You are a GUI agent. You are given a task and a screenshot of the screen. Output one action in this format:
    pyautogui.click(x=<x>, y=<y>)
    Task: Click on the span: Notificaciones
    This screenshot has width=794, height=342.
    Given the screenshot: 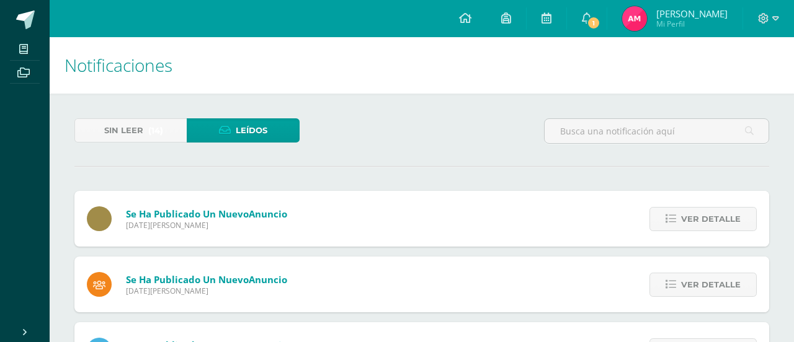 What is the action you would take?
    pyautogui.click(x=118, y=65)
    